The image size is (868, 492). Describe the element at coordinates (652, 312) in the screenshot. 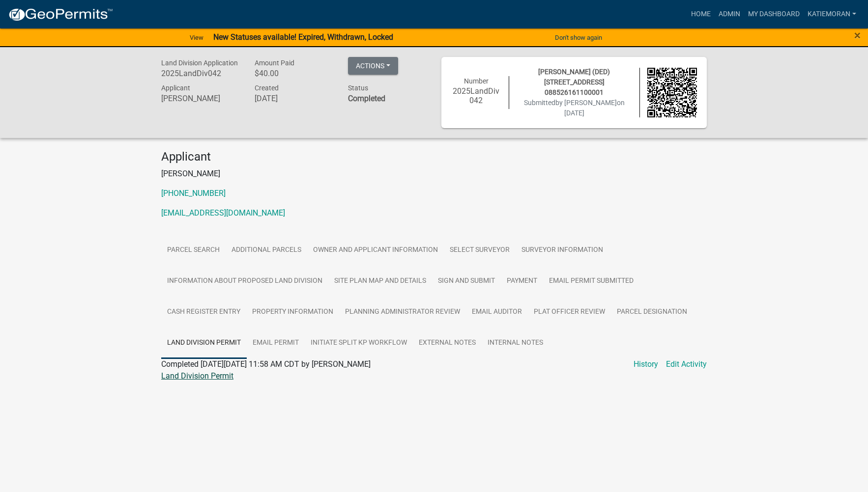

I see `a: Parcel Designation` at that location.